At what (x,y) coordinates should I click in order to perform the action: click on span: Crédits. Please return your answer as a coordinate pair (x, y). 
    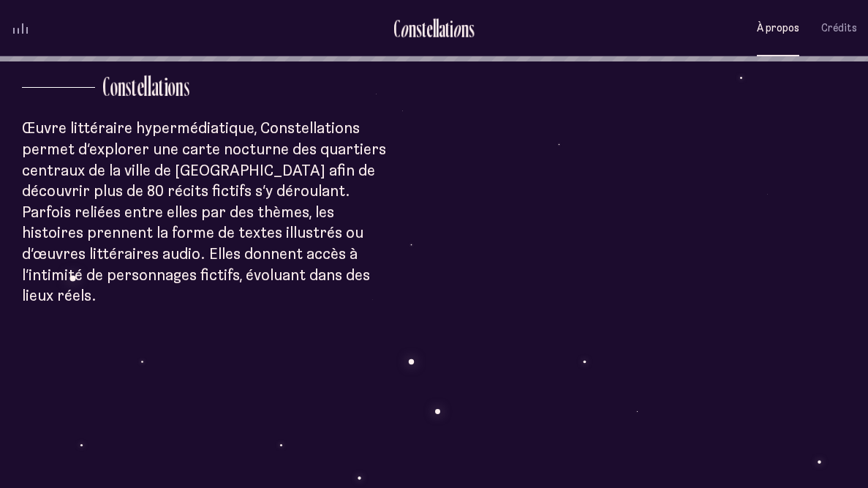
    Looking at the image, I should click on (838, 28).